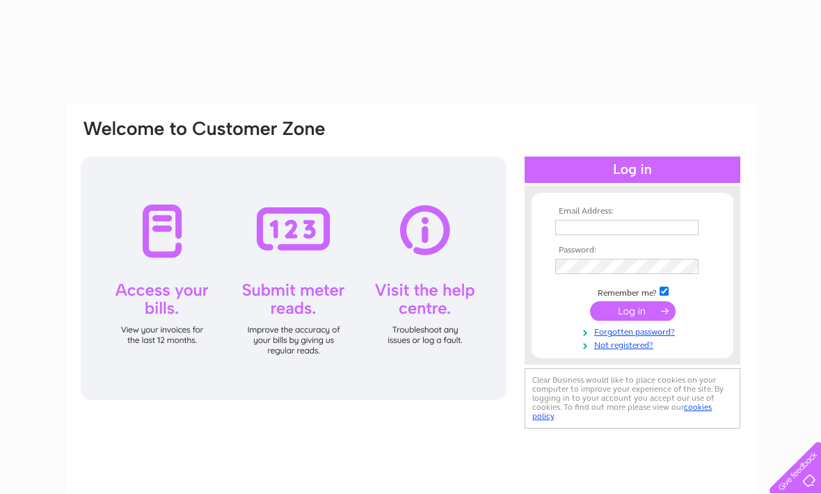 The image size is (821, 494). I want to click on th: Email Address:, so click(633, 212).